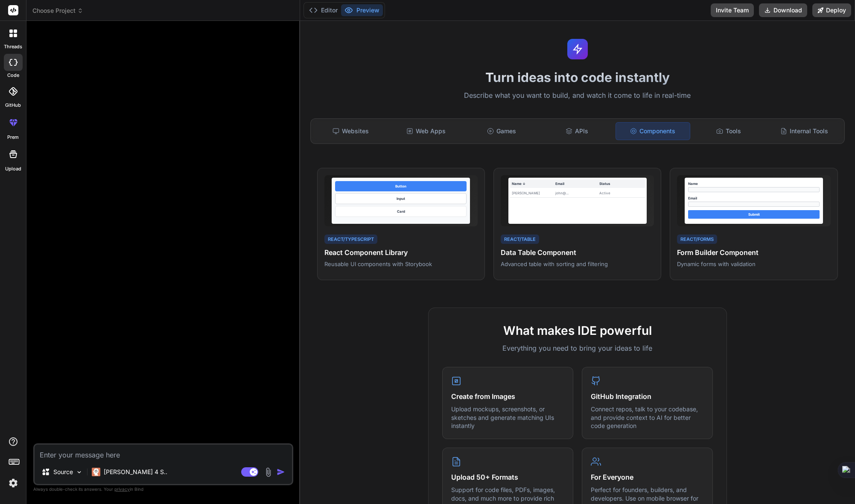  I want to click on p: Reusable UI components with Storybook, so click(401, 264).